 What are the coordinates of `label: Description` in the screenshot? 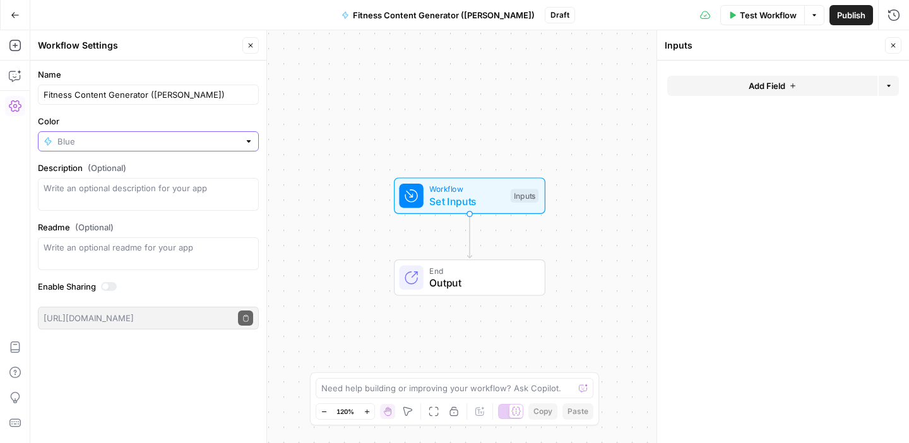 It's located at (148, 168).